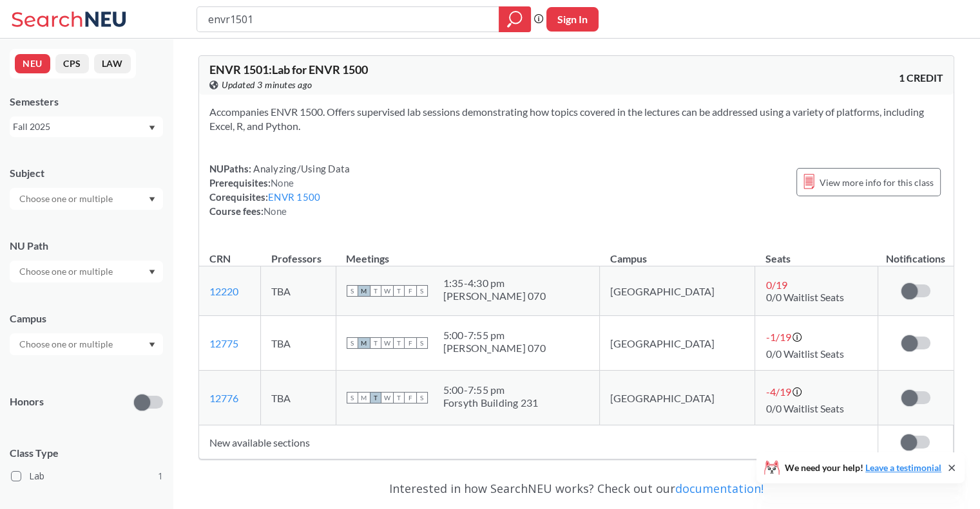  What do you see at coordinates (86, 173) in the screenshot?
I see `div: Subject` at bounding box center [86, 173].